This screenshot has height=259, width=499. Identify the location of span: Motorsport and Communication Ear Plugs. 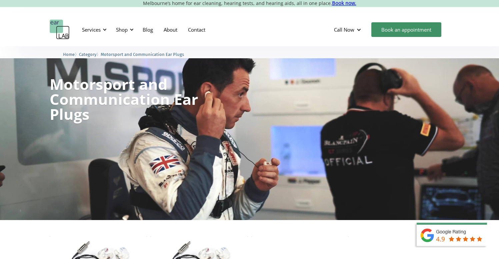
(142, 54).